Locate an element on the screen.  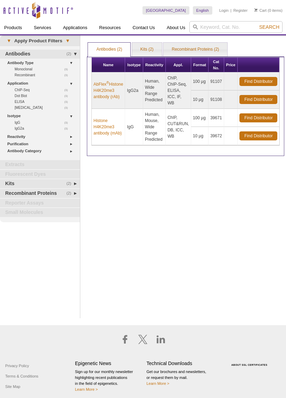
th: Cat No. is located at coordinates (216, 65).